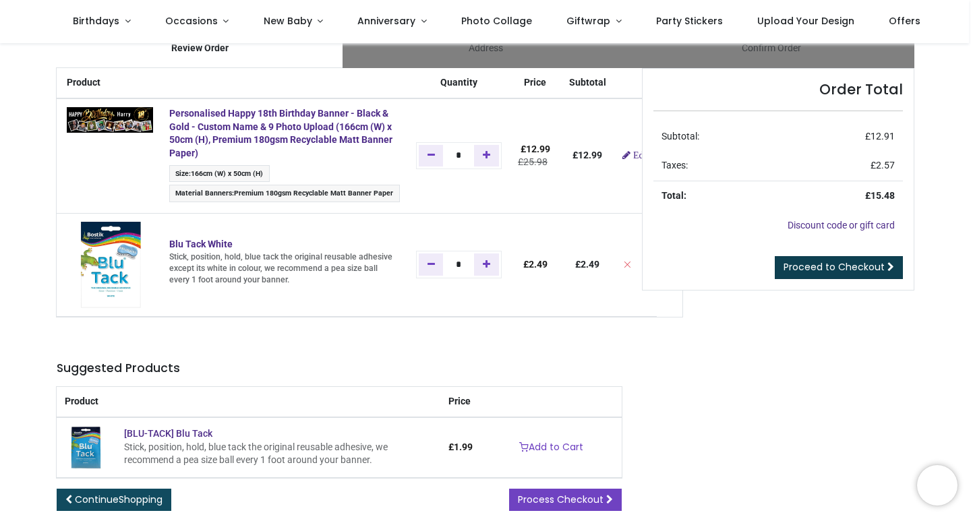  I want to click on h4: Order Total, so click(778, 89).